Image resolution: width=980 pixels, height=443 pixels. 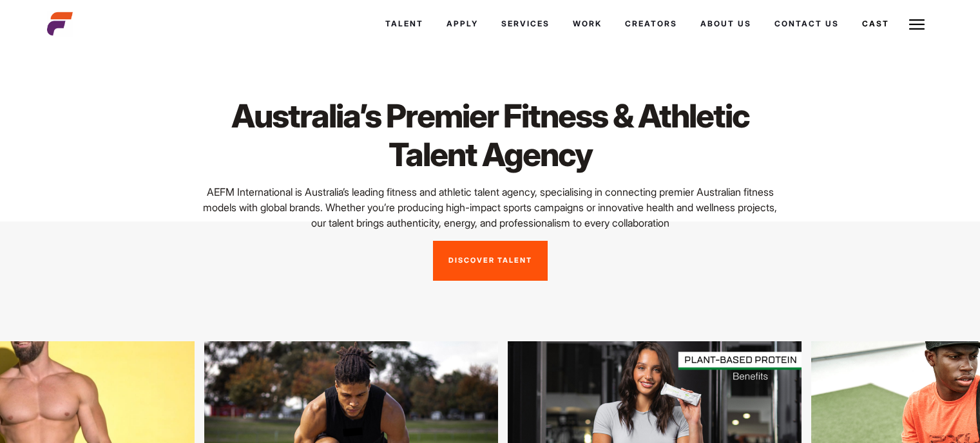 I want to click on img: Burger icon, so click(x=917, y=24).